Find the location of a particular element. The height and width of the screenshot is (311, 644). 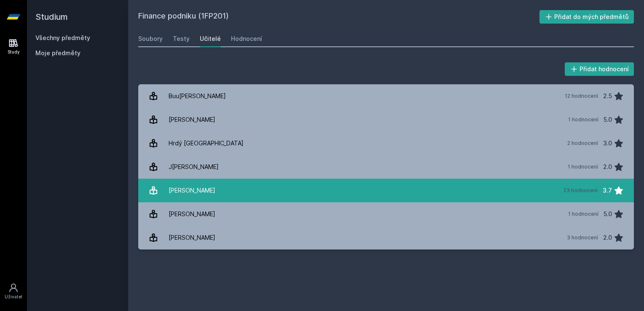

div: Study is located at coordinates (14, 52).